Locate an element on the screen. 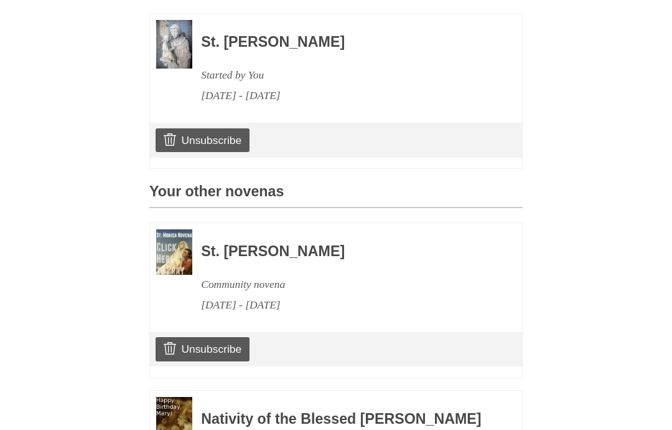 The height and width of the screenshot is (430, 672). div: Community novena is located at coordinates (345, 285).